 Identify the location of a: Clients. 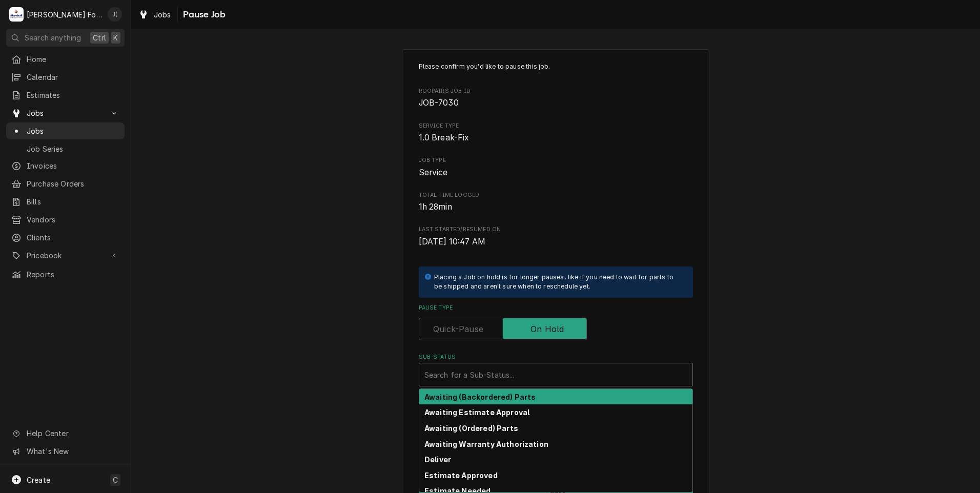
(65, 237).